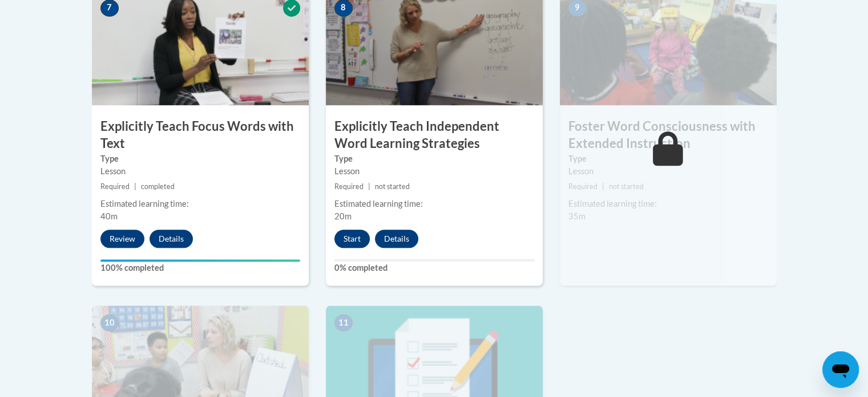 Image resolution: width=868 pixels, height=397 pixels. What do you see at coordinates (200, 260) in the screenshot?
I see `div: Your progress` at bounding box center [200, 260].